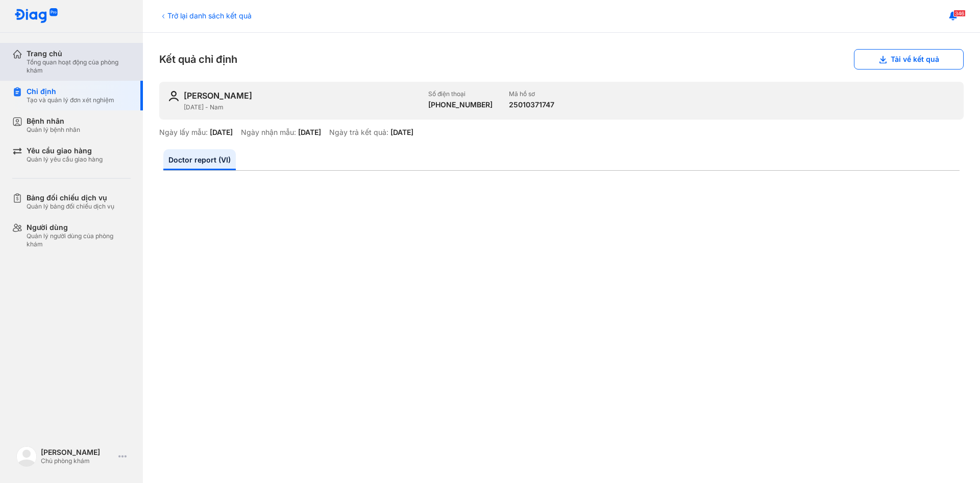  Describe the element at coordinates (562, 59) in the screenshot. I see `div: Kết quả chỉ định` at that location.